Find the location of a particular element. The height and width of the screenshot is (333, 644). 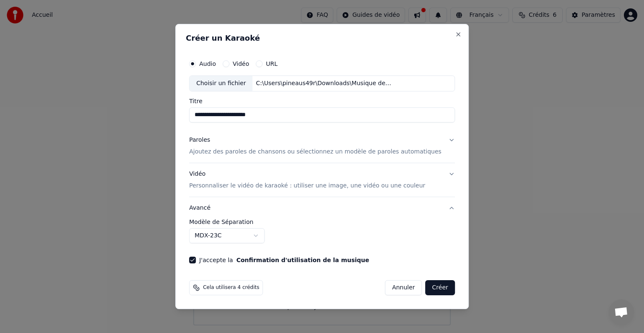

button: Annuler is located at coordinates (404, 288).